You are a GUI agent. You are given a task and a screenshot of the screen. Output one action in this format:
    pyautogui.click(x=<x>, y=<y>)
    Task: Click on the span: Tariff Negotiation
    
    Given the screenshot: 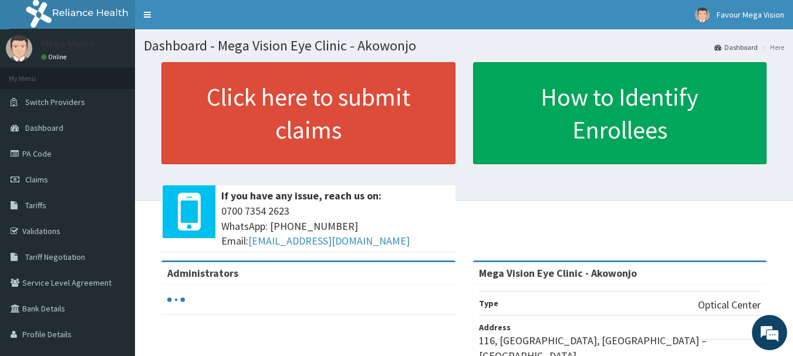 What is the action you would take?
    pyautogui.click(x=55, y=257)
    